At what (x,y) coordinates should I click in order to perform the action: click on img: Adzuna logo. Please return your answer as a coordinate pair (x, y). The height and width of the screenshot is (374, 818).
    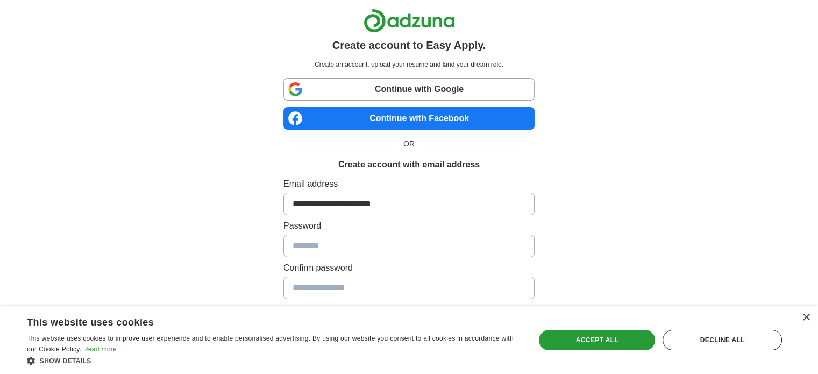
    Looking at the image, I should click on (409, 20).